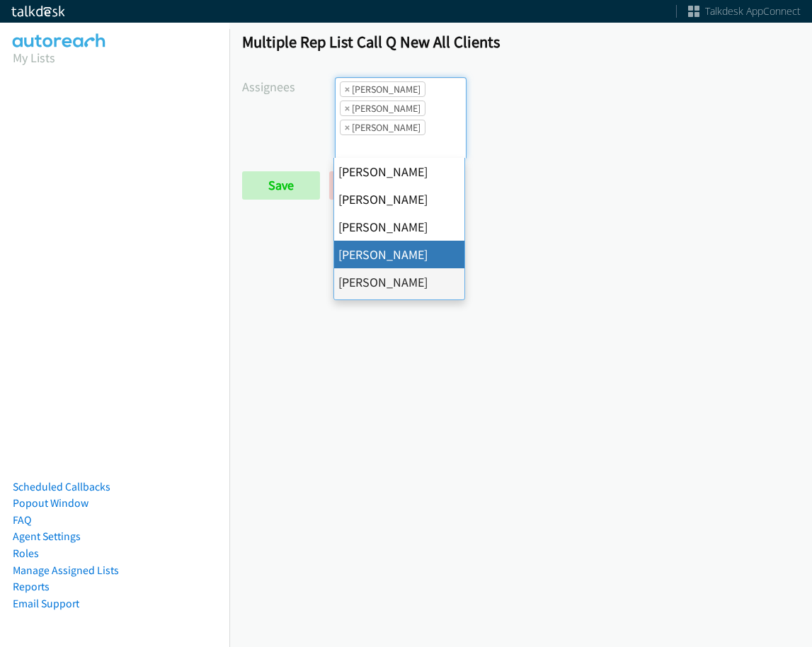 This screenshot has height=647, width=812. What do you see at coordinates (744, 12) in the screenshot?
I see `a: Talkdesk AppConnect` at bounding box center [744, 12].